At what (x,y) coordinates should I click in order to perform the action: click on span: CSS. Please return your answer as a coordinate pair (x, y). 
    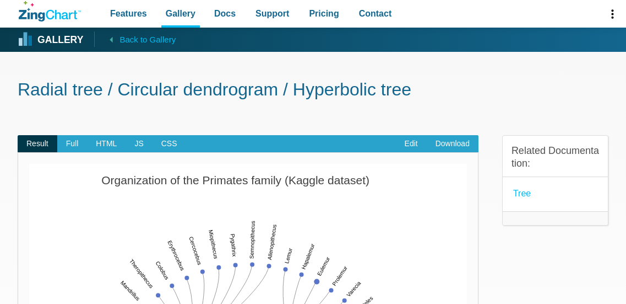
    Looking at the image, I should click on (169, 144).